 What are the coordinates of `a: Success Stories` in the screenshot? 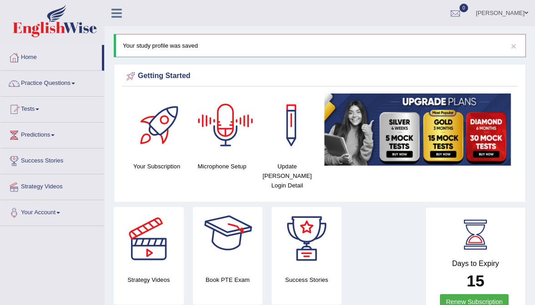 It's located at (52, 160).